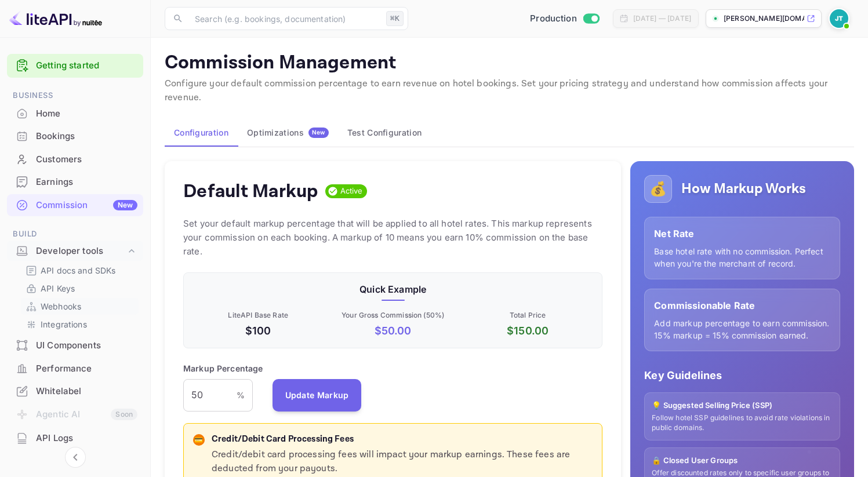  What do you see at coordinates (75, 234) in the screenshot?
I see `span: Build` at bounding box center [75, 234].